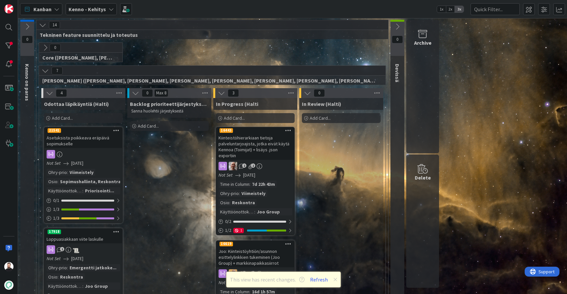 This screenshot has height=294, width=567. What do you see at coordinates (398, 73) in the screenshot?
I see `span: Devissä` at bounding box center [398, 73].